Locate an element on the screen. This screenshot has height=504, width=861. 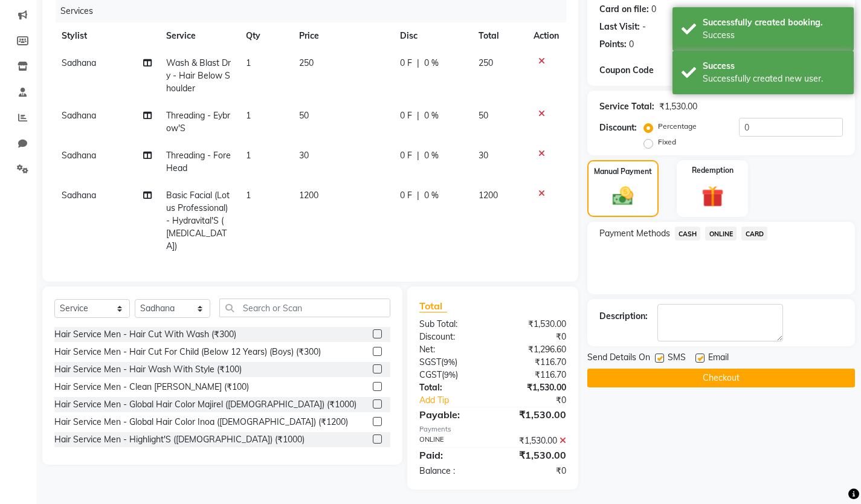
span: Total is located at coordinates (433, 306).